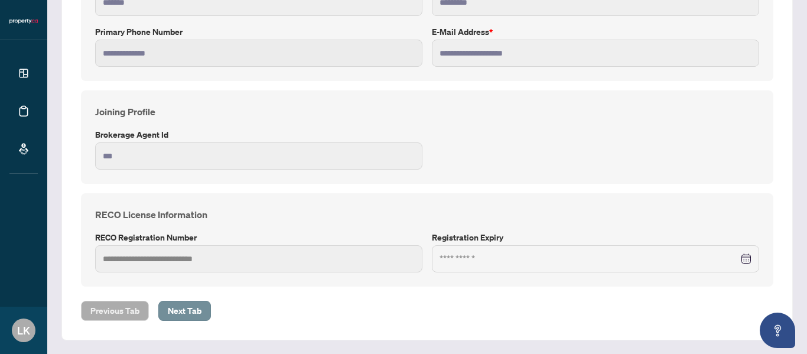 Image resolution: width=807 pixels, height=354 pixels. What do you see at coordinates (427, 112) in the screenshot?
I see `h4: Joining Profile` at bounding box center [427, 112].